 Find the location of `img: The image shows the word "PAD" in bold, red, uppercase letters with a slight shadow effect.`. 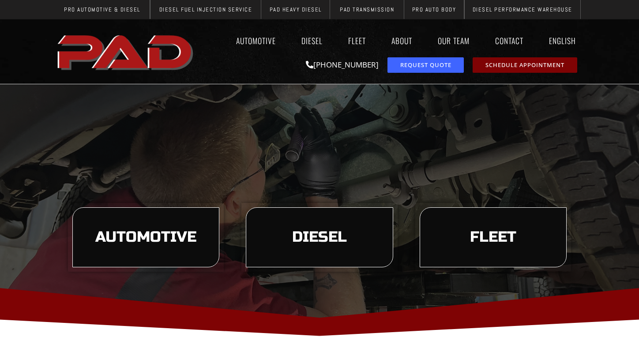

img: The image shows the word "PAD" in bold, red, uppercase letters with a slight shadow effect. is located at coordinates (126, 52).